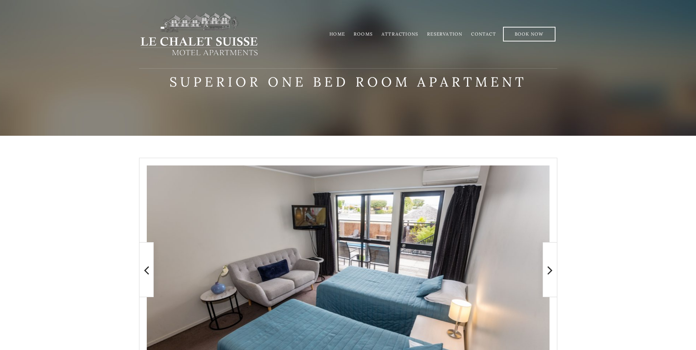  Describe the element at coordinates (337, 34) in the screenshot. I see `a: Home` at that location.